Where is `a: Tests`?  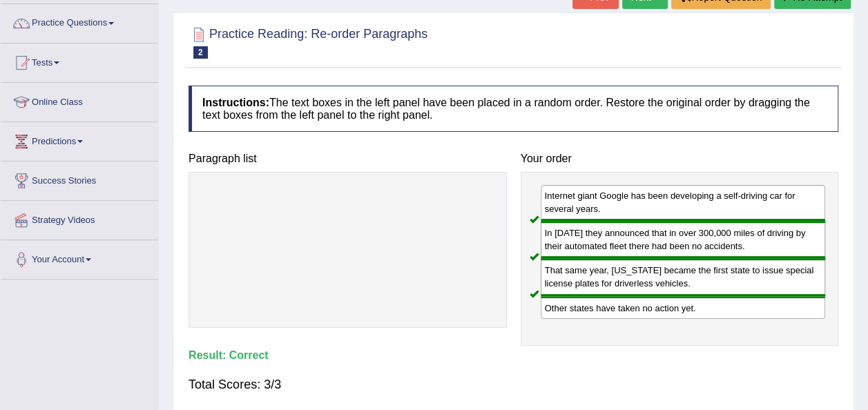
a: Tests is located at coordinates (79, 61).